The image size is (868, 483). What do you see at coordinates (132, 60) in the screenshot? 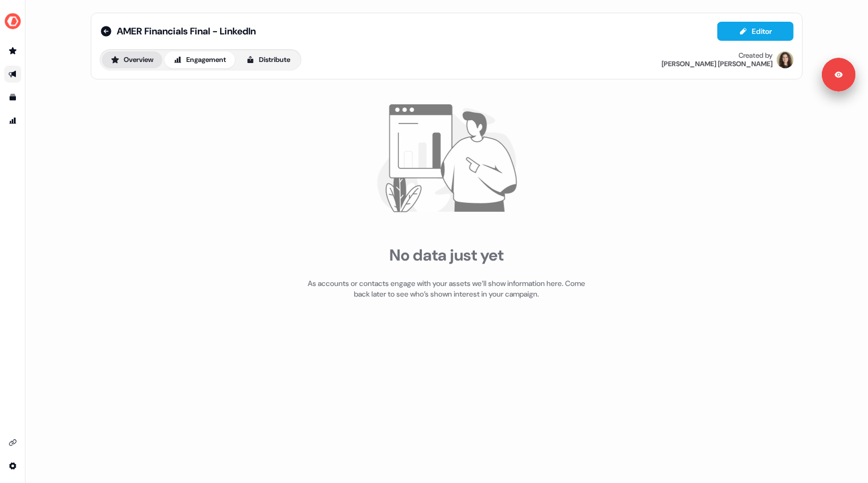
I see `button: Overview` at bounding box center [132, 60].